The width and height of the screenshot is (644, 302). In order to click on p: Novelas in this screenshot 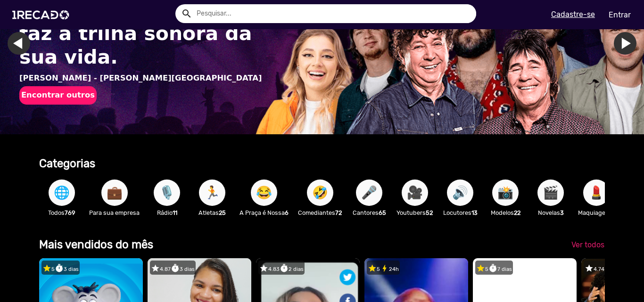, I will do `click(551, 212)`.